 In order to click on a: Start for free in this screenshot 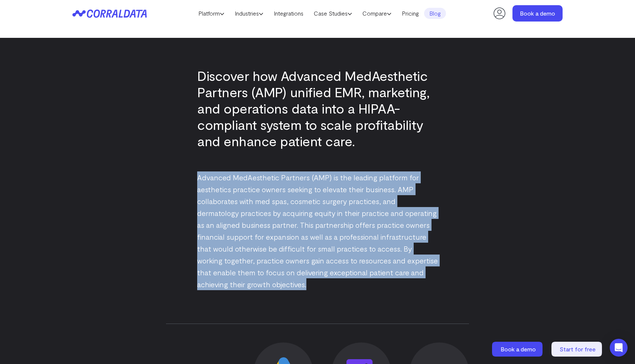, I will do `click(577, 349)`.